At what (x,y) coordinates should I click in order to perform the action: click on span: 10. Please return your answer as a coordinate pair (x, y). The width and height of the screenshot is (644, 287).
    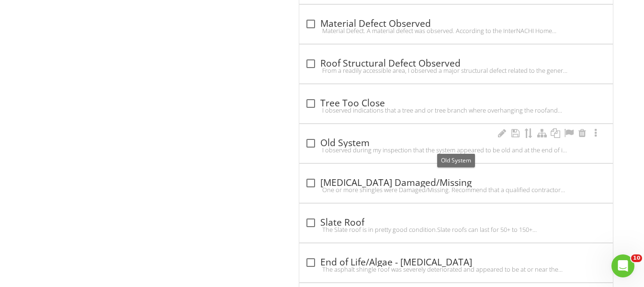
    Looking at the image, I should click on (637, 259).